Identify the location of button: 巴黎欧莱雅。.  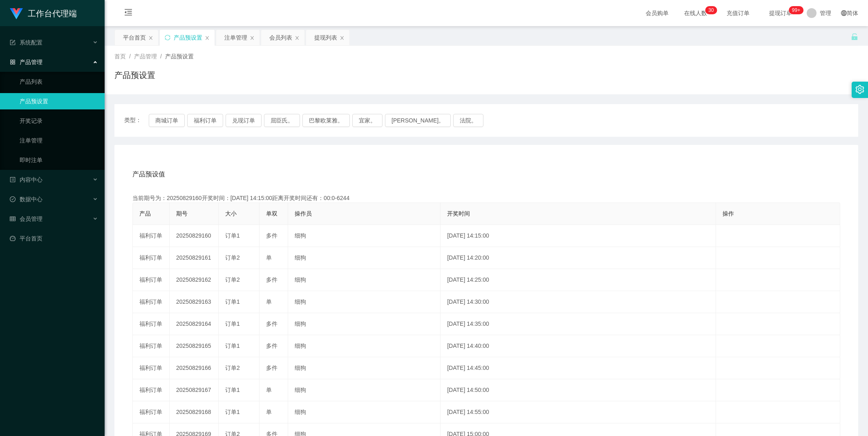
(326, 121).